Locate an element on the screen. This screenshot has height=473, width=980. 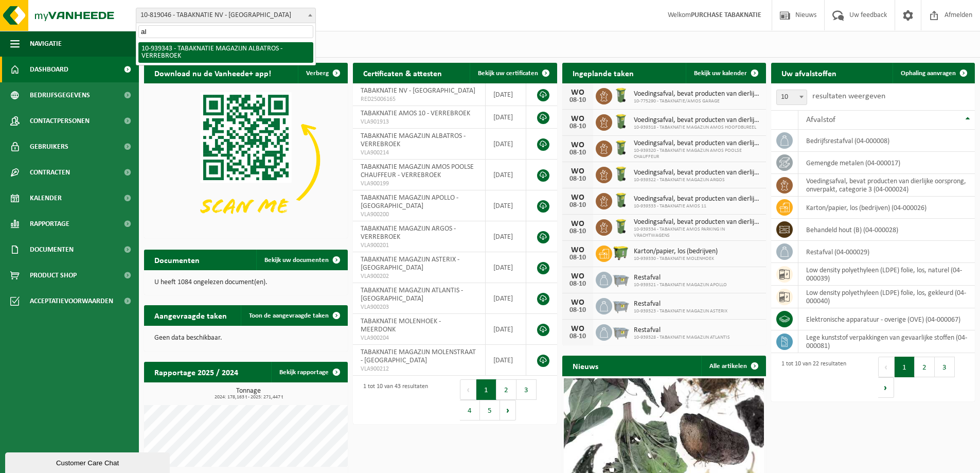
span: 10-939328 - TABAKNATIE MAGAZIJN ATLANTIS is located at coordinates (682, 337).